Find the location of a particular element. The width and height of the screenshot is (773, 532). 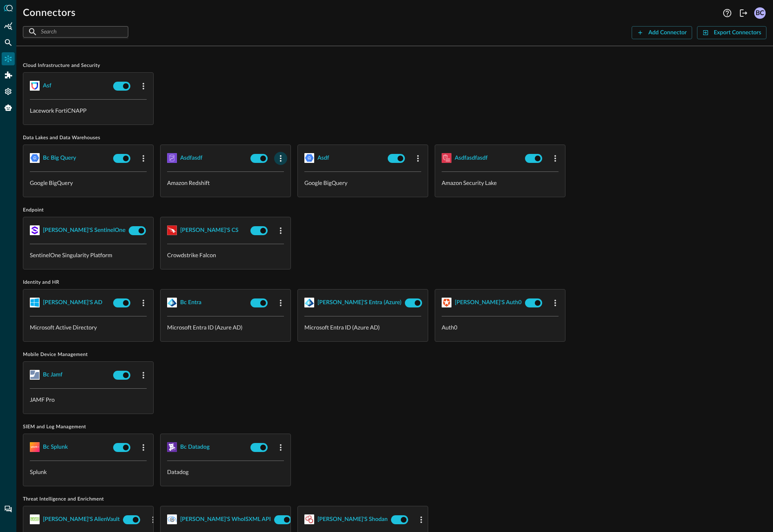

div: asdfasdfasdf is located at coordinates (471, 158).